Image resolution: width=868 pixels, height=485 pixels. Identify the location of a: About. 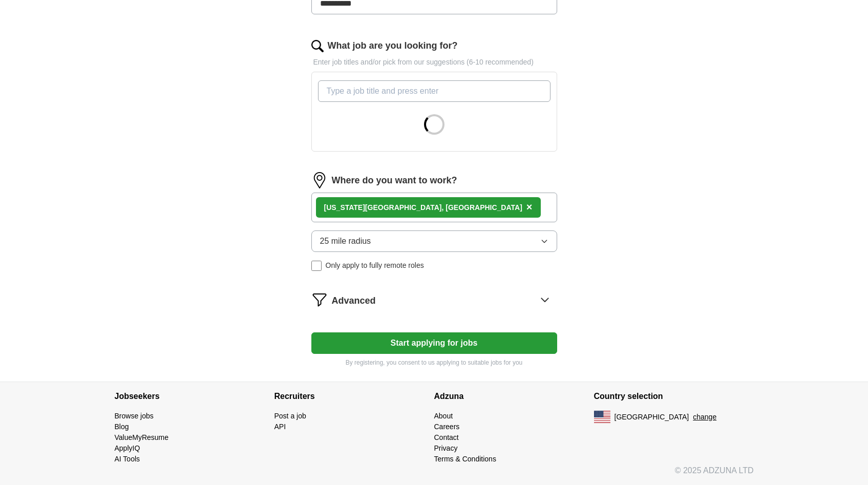
(443, 416).